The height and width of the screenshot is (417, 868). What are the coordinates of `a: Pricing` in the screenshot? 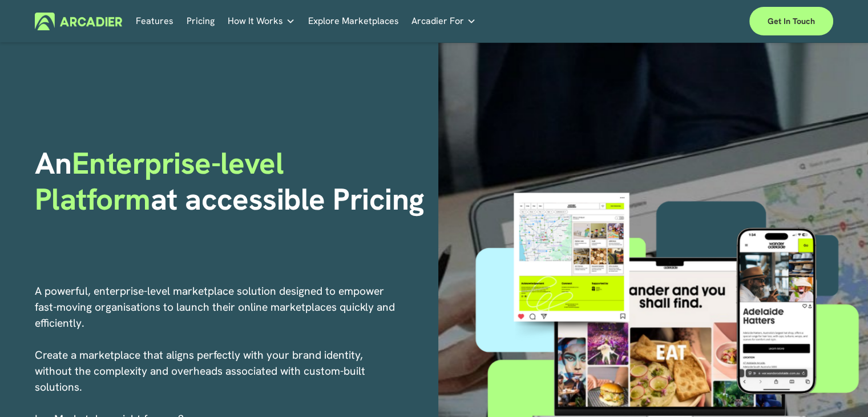 It's located at (200, 21).